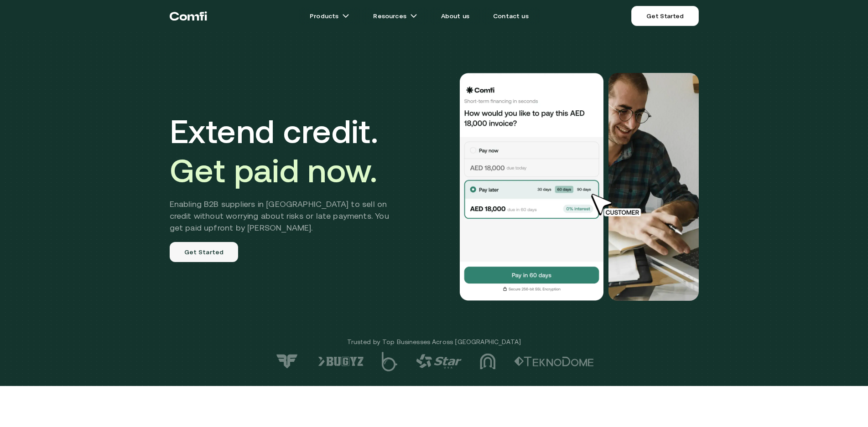  I want to click on img: logo-5, so click(390, 362).